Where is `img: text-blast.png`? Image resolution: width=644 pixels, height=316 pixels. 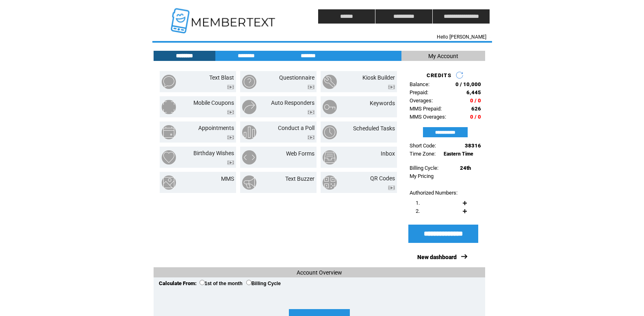
img: text-blast.png is located at coordinates (169, 82).